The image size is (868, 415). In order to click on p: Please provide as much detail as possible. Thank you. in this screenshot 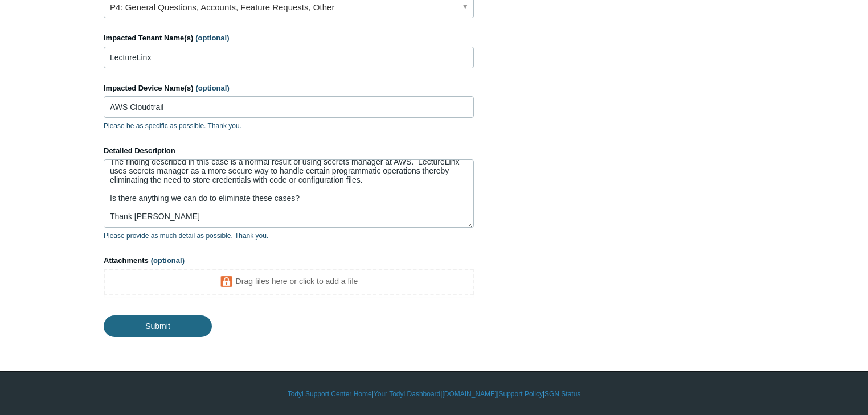, I will do `click(289, 236)`.